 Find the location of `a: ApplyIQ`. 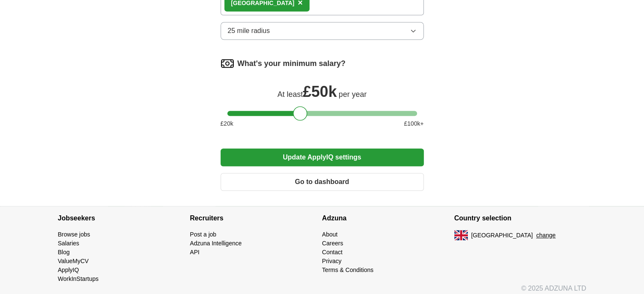

a: ApplyIQ is located at coordinates (69, 270).